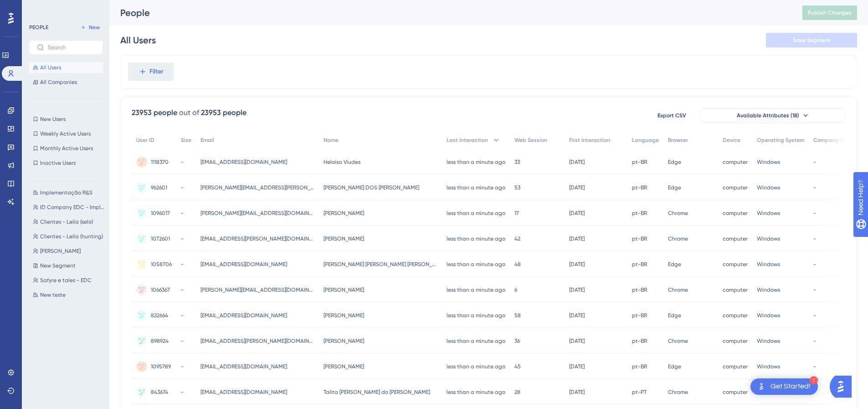  Describe the element at coordinates (671, 115) in the screenshot. I see `span: Export CSV` at that location.